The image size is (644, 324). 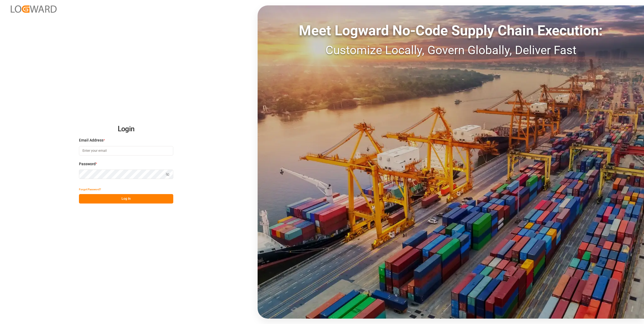 What do you see at coordinates (451, 31) in the screenshot?
I see `div: Meet Logward No-Code Supply Chain Execution:` at bounding box center [451, 31].